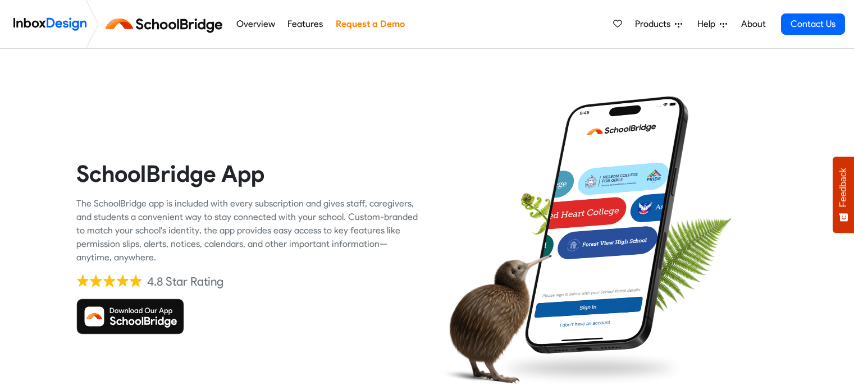 The image size is (854, 390). Describe the element at coordinates (256, 24) in the screenshot. I see `a: Overview` at that location.